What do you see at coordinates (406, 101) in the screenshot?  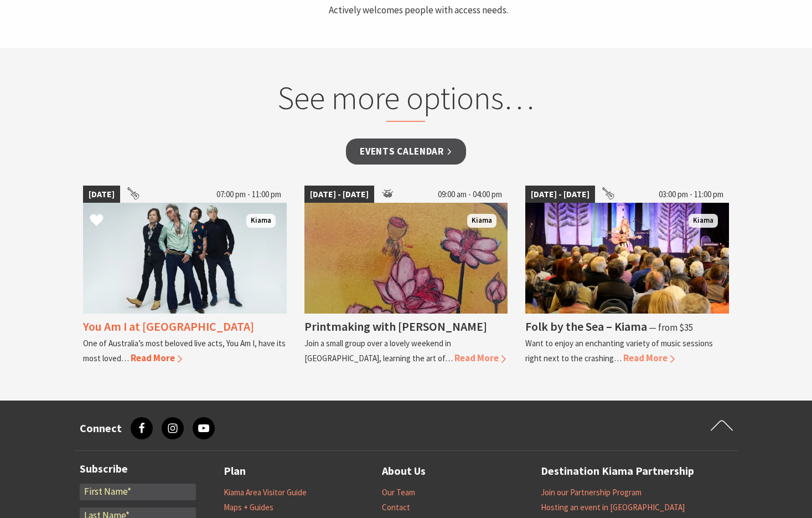 I see `h2: See more options…` at bounding box center [406, 101].